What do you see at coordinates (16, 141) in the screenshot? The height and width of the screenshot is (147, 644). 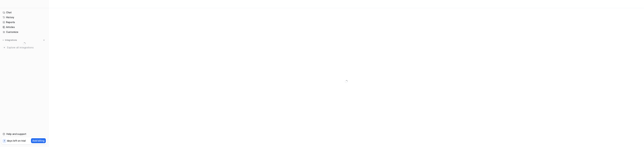 I see `p: days left on trial` at bounding box center [16, 141].